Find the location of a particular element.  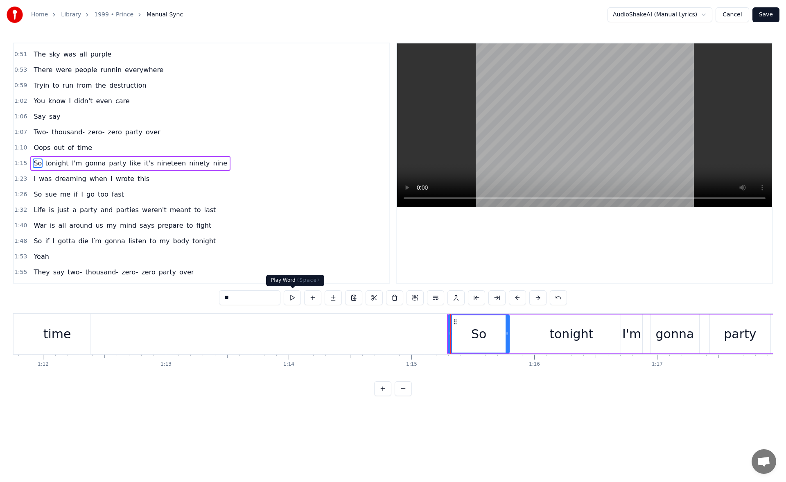

span: too is located at coordinates (103, 194).